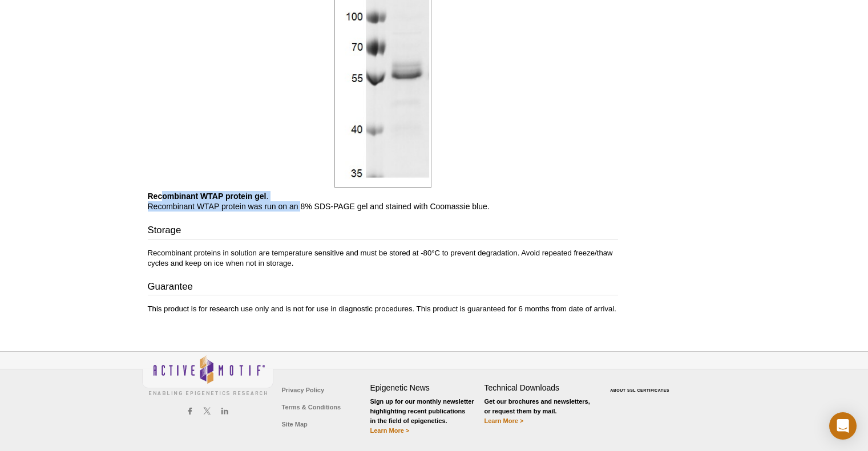 The width and height of the screenshot is (868, 451). Describe the element at coordinates (640, 390) in the screenshot. I see `a: ABOUT SSL CERTIFICATES` at that location.